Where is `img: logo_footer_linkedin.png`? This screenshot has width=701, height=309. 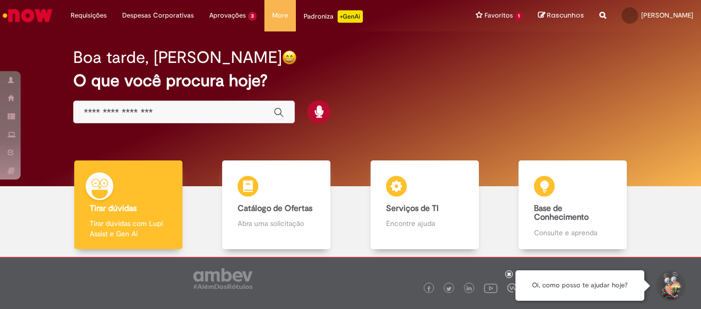 img: logo_footer_linkedin.png is located at coordinates (469, 289).